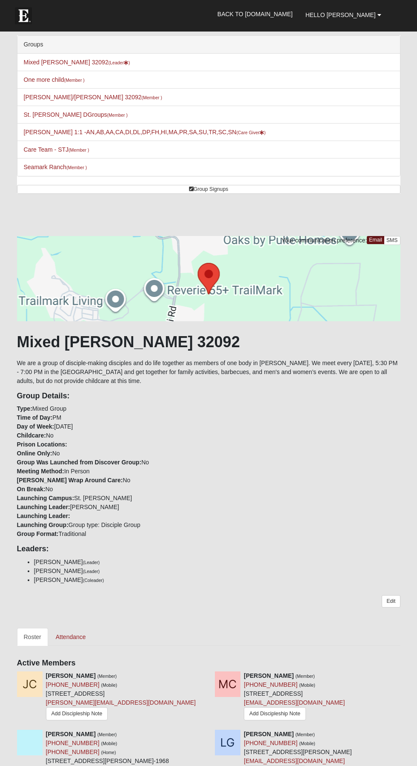  Describe the element at coordinates (32, 637) in the screenshot. I see `a: Roster` at that location.